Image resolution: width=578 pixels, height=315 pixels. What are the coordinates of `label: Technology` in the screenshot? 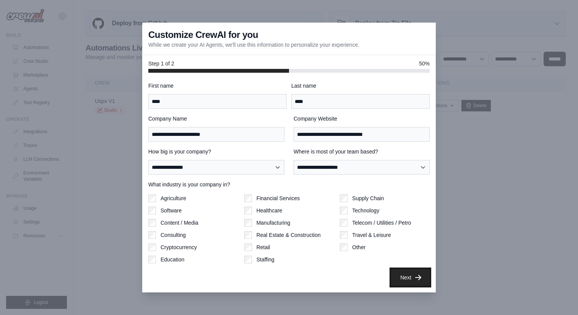 It's located at (365, 210).